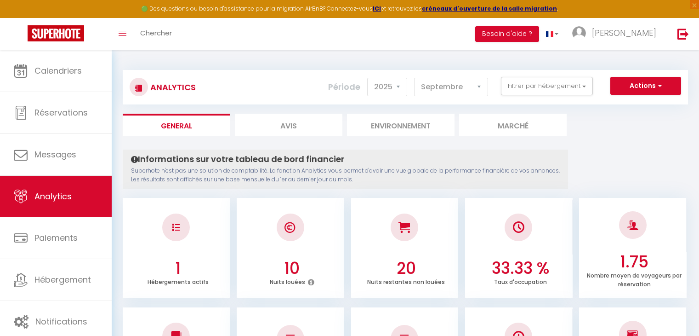 Image resolution: width=699 pixels, height=336 pixels. Describe the element at coordinates (287, 280) in the screenshot. I see `p: Nuits louées` at that location.